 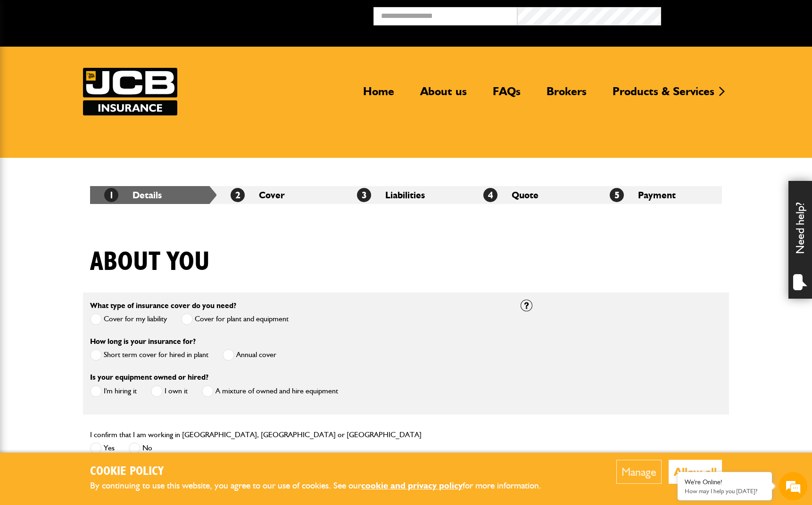 What do you see at coordinates (364, 195) in the screenshot?
I see `span: 3` at bounding box center [364, 195].